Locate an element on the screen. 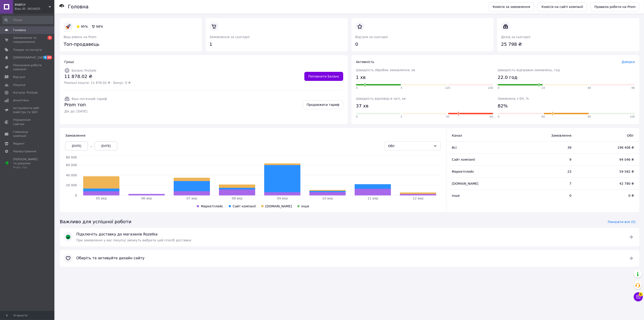 The width and height of the screenshot is (644, 320). span: 59 582 ₴ is located at coordinates (607, 171).